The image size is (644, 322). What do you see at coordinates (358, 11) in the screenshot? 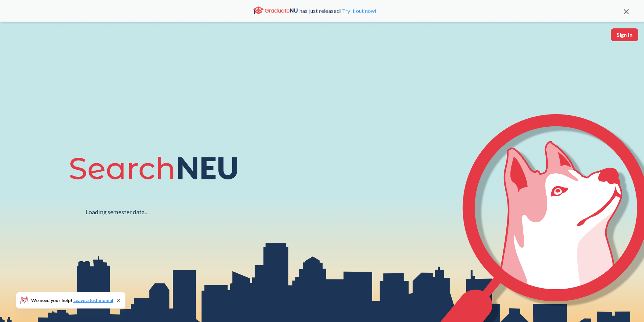
I see `a: Try it out now!` at bounding box center [358, 11].